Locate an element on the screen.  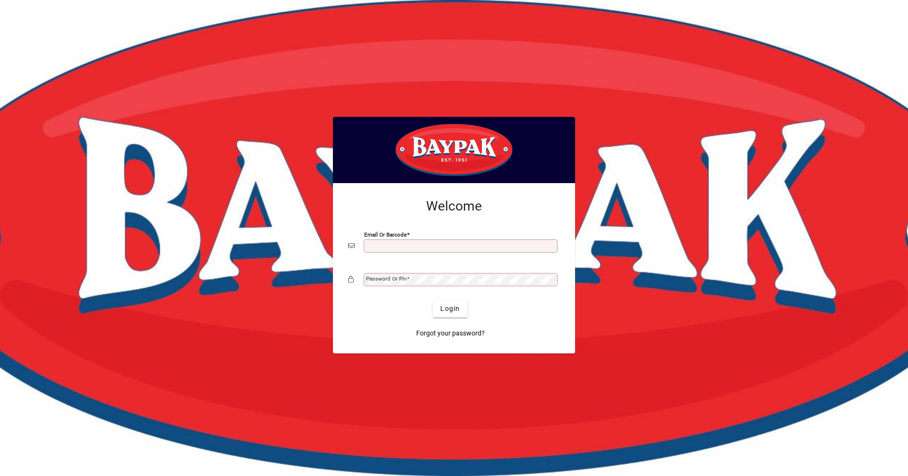
mat-label: Password or Pin is located at coordinates (386, 279).